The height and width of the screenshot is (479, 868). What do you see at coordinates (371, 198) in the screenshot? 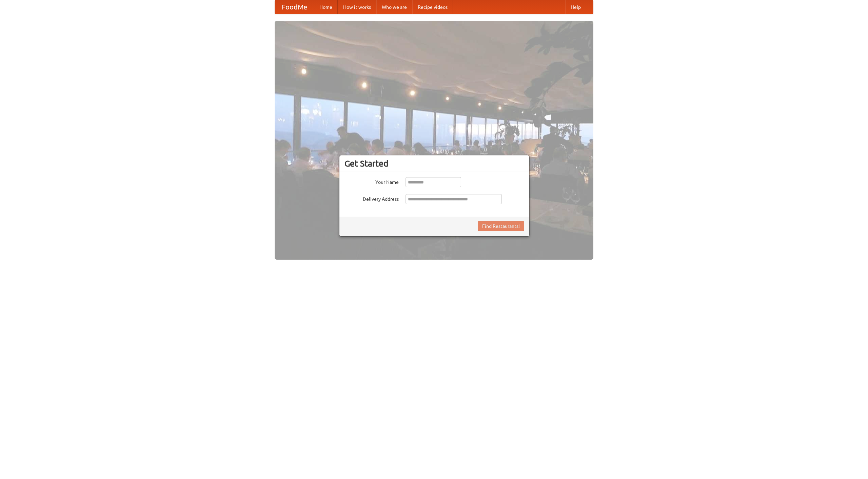
I see `label: Delivery Address` at bounding box center [371, 198].